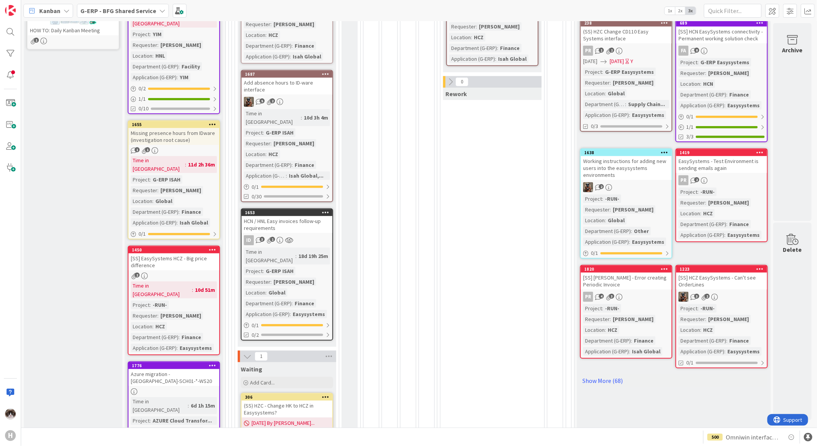 The width and height of the screenshot is (817, 446). What do you see at coordinates (142, 88) in the screenshot?
I see `span: 0 / 2` at bounding box center [142, 88].